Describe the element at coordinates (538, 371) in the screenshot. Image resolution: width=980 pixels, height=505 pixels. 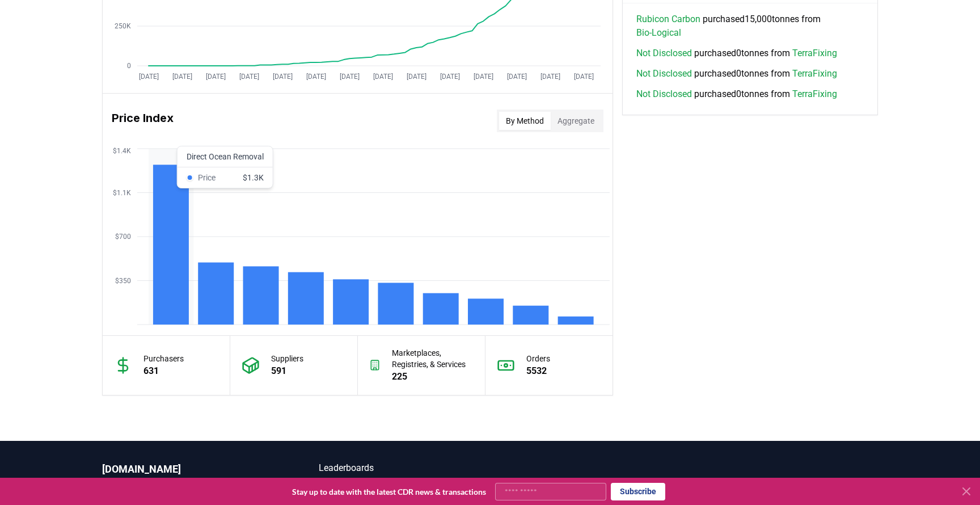
I see `p: 5532` at that location.